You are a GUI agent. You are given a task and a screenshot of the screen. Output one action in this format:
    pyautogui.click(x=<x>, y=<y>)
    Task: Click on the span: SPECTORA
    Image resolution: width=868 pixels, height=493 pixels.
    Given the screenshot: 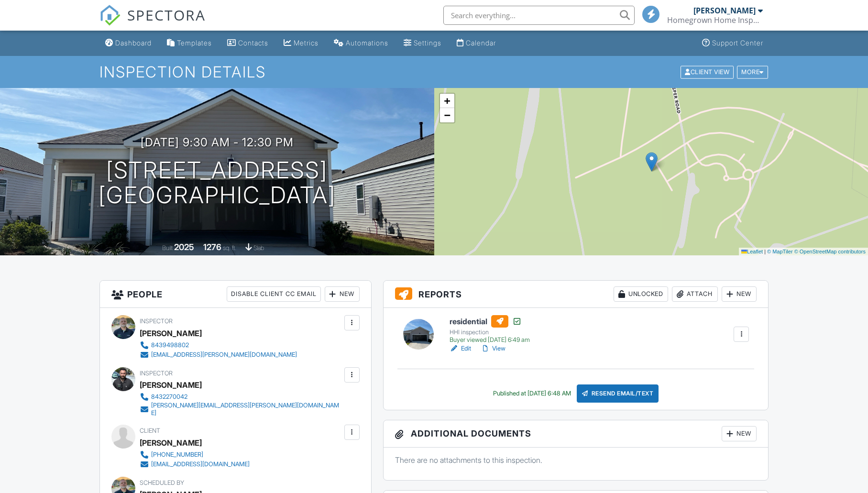 What is the action you would take?
    pyautogui.click(x=166, y=15)
    